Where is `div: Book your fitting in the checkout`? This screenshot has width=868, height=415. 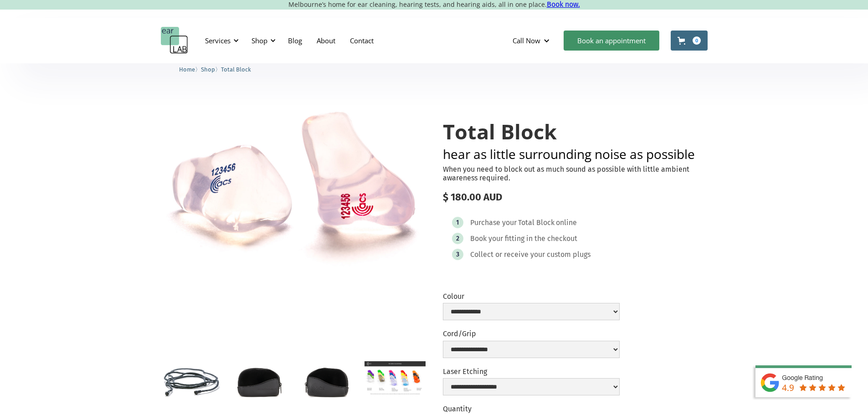
div: Book your fitting in the checkout is located at coordinates (524, 239).